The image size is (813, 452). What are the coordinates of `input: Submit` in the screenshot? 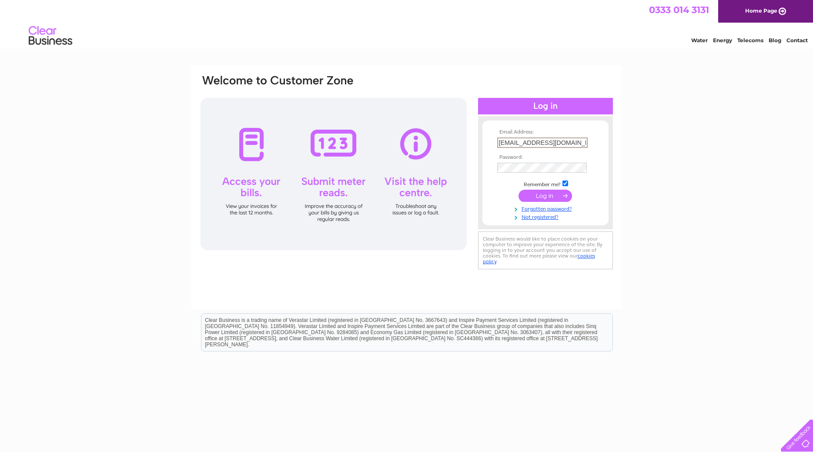 It's located at (545, 196).